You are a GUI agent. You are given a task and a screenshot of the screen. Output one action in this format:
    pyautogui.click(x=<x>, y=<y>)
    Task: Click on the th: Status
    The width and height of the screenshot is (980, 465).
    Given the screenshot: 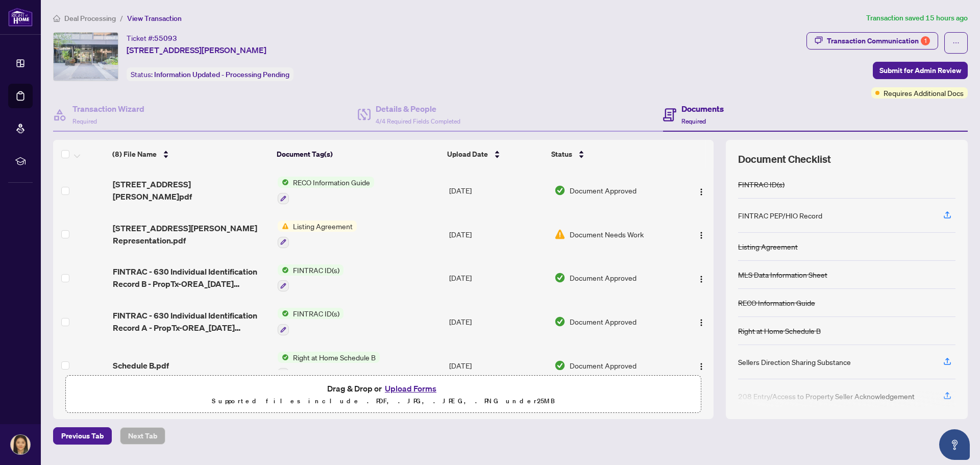 What is the action you would take?
    pyautogui.click(x=610, y=154)
    